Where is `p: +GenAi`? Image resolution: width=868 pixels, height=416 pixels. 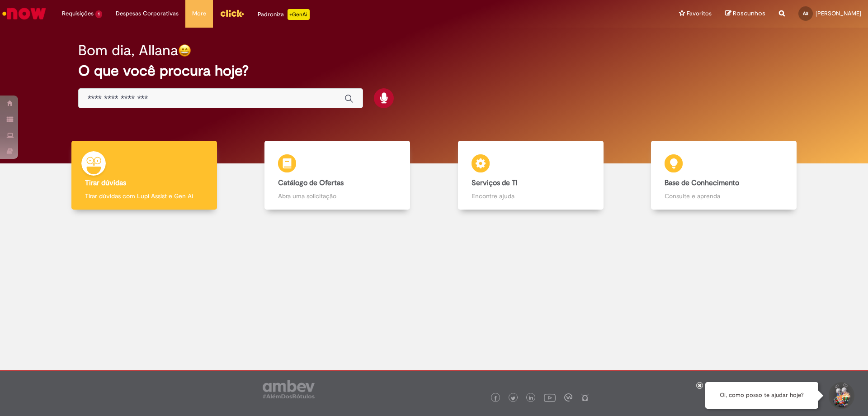 p: +GenAi is located at coordinates (299, 15).